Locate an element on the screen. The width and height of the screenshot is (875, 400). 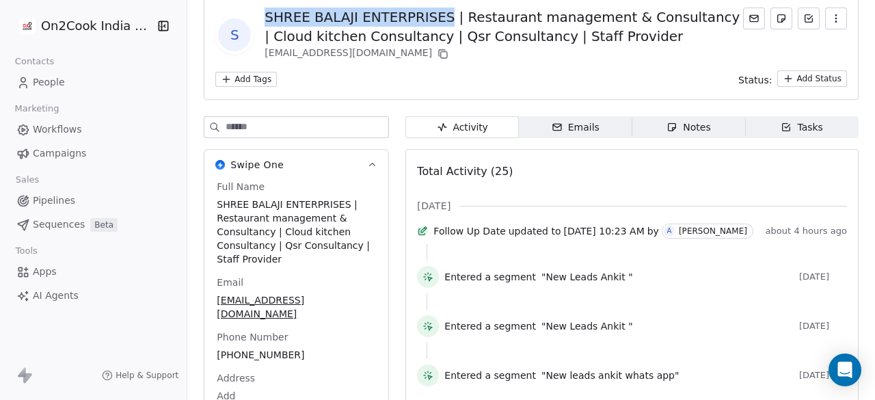
div: Notes is located at coordinates (688, 127).